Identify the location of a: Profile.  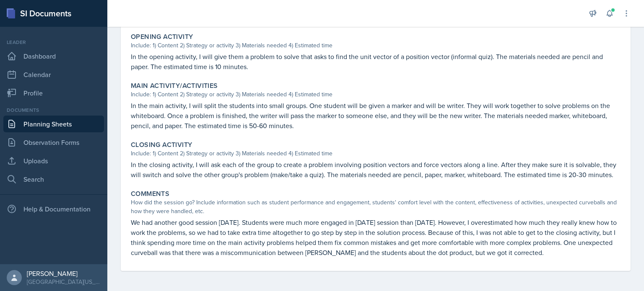
(54, 93).